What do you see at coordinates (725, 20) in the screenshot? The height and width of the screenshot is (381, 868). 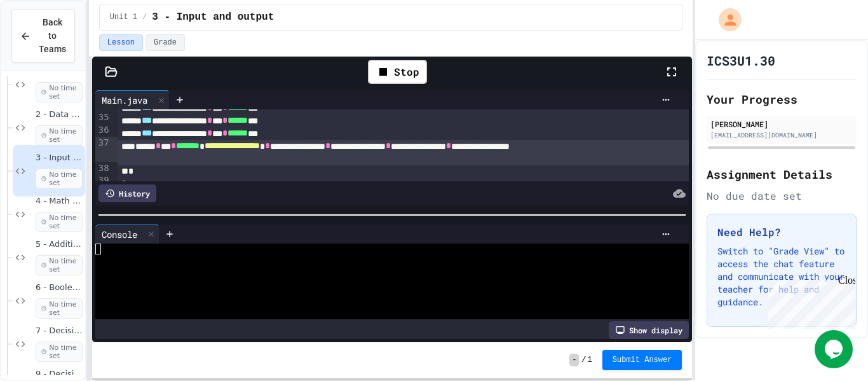 I see `div: My Account` at bounding box center [725, 20].